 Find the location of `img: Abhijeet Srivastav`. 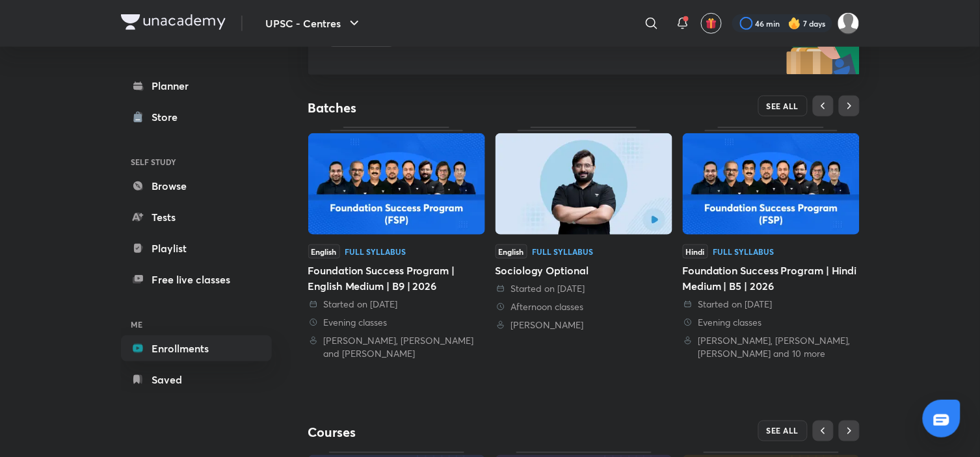

img: Abhijeet Srivastav is located at coordinates (849, 24).